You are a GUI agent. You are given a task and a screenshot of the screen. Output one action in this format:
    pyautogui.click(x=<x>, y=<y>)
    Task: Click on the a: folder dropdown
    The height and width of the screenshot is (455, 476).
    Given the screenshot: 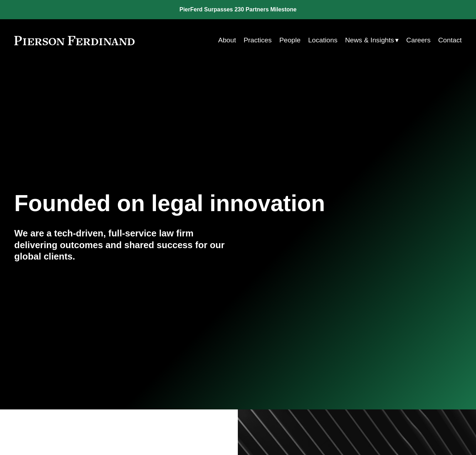 What is the action you would take?
    pyautogui.click(x=372, y=40)
    